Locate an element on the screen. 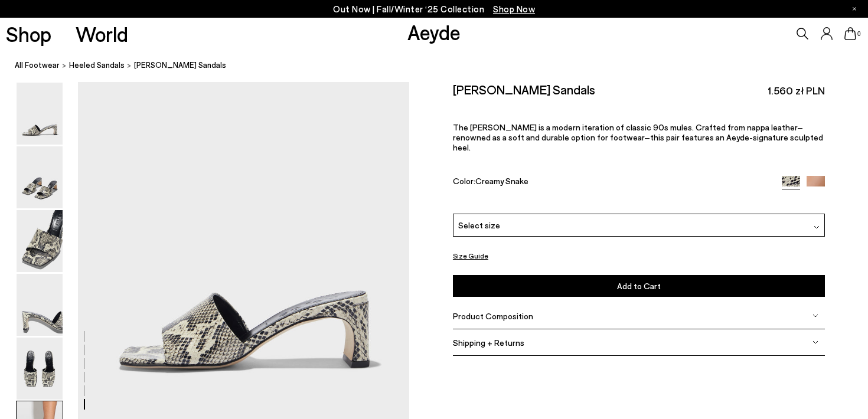 This screenshot has width=868, height=419. img: Jeanie Leather Sandals - Image 4 is located at coordinates (39, 304).